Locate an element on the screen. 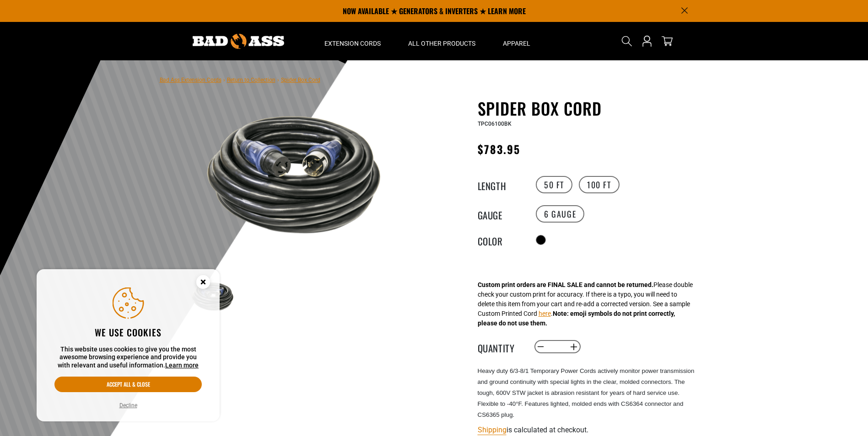  img: Bad Ass Extension Cords is located at coordinates (238, 41).